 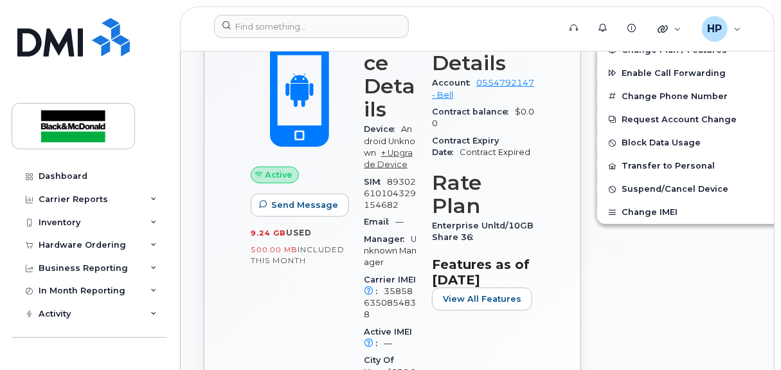 I want to click on div: Quicklinks, so click(x=669, y=29).